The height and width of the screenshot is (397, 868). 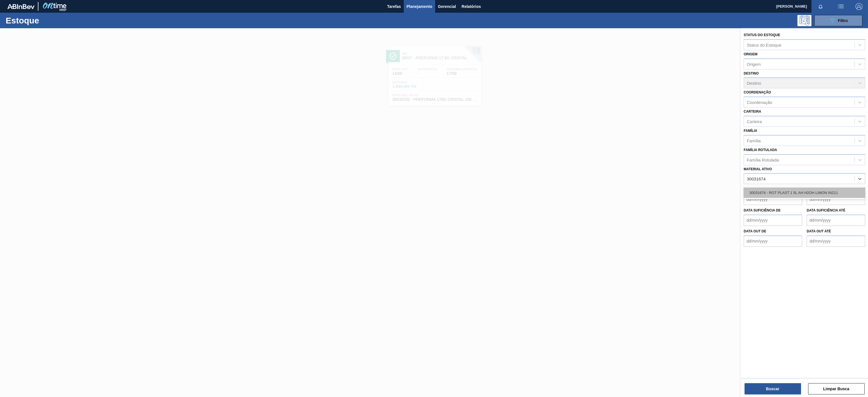 What do you see at coordinates (759, 102) in the screenshot?
I see `div: Coordenação` at bounding box center [759, 102].